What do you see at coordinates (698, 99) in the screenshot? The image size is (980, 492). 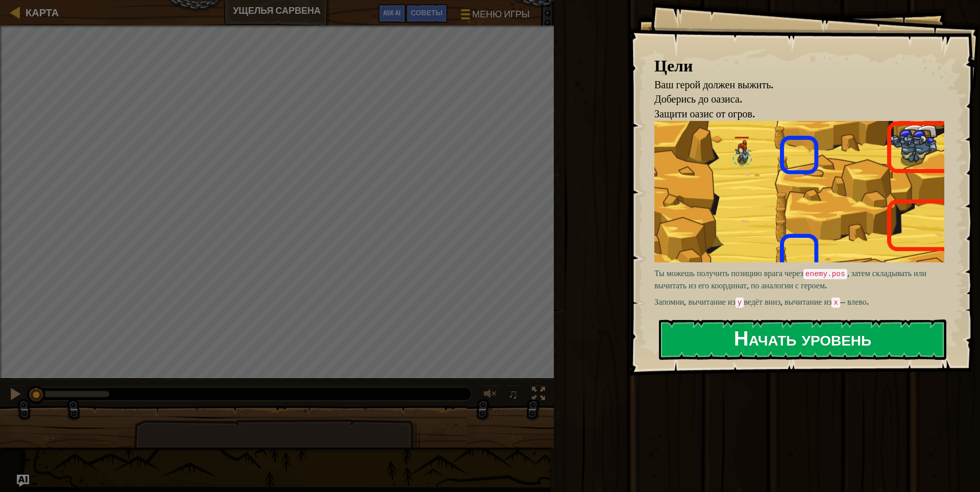 I see `span: Доберись до оазиса.` at bounding box center [698, 99].